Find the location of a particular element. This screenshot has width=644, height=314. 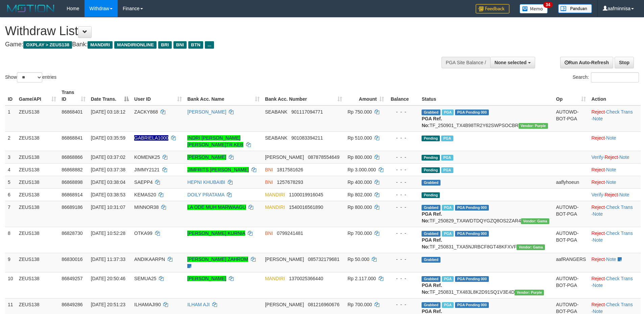

span: 34 is located at coordinates (548, 5).